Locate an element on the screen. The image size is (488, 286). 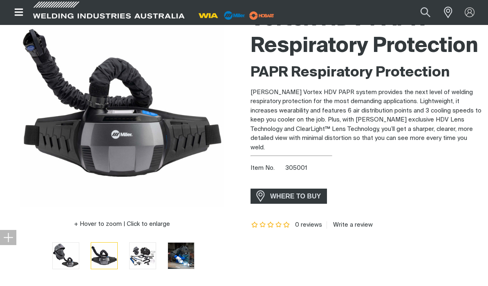
button: Hover to zoom | Click to enlarge is located at coordinates (122, 224).